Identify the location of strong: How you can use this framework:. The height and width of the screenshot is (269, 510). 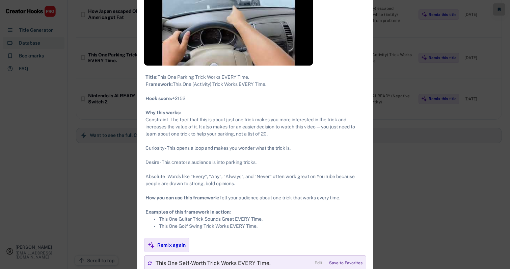
(182, 198).